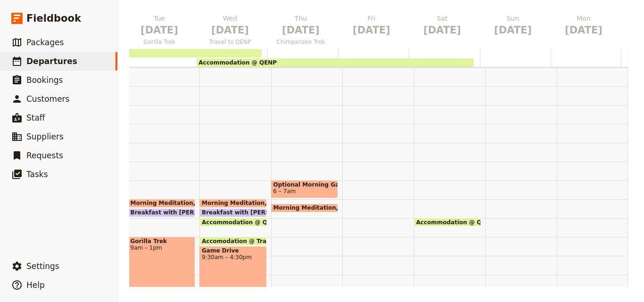 The image size is (644, 302). I want to click on span: Departures, so click(52, 61).